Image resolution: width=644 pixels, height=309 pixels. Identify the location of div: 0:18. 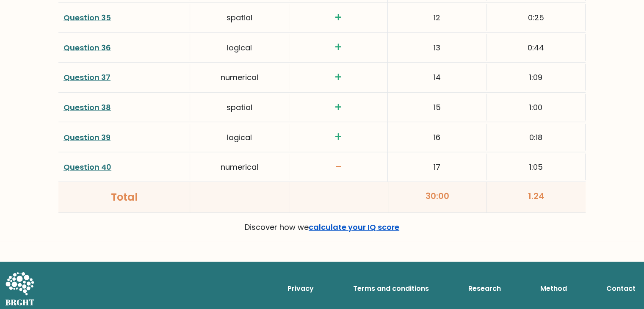
(536, 137).